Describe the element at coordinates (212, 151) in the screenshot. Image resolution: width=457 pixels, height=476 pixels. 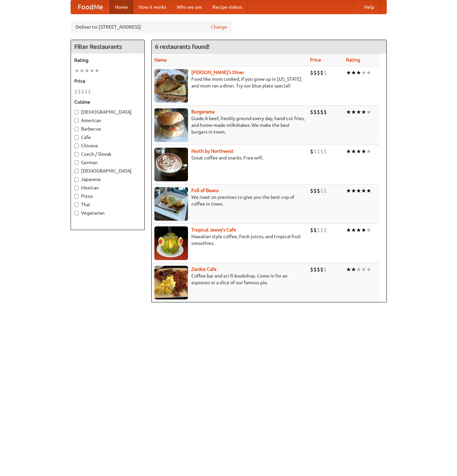
I see `a: North by Northwest` at that location.